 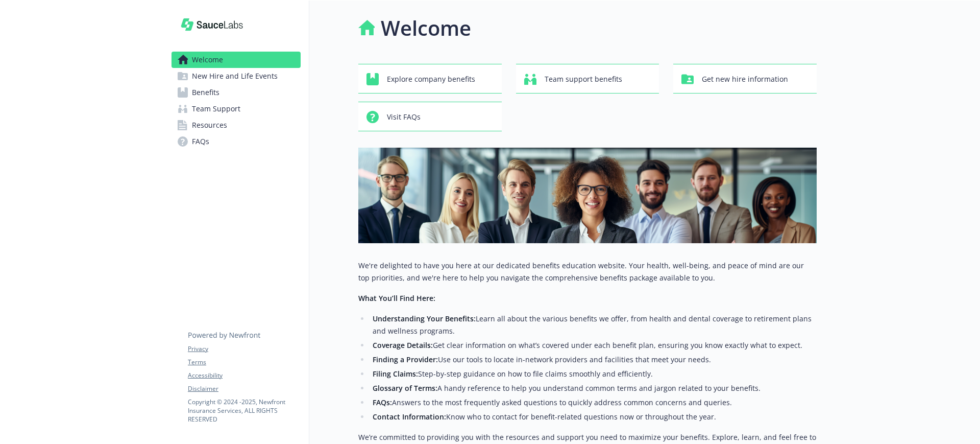 I want to click on strong: FAQs:, so click(x=382, y=402).